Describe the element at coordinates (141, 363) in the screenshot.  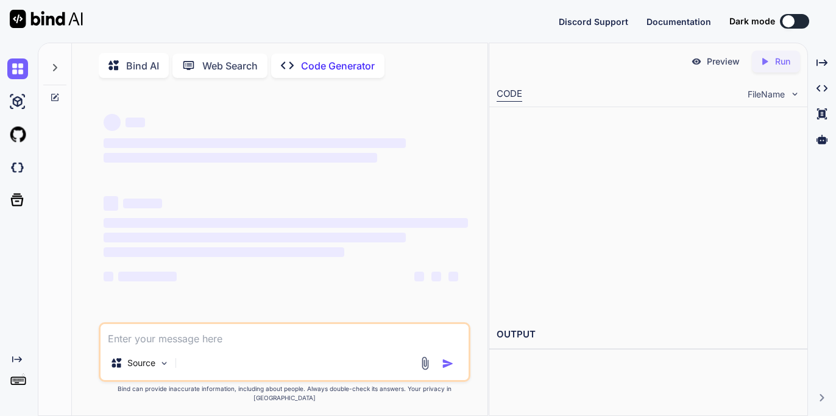
I see `p: Source` at that location.